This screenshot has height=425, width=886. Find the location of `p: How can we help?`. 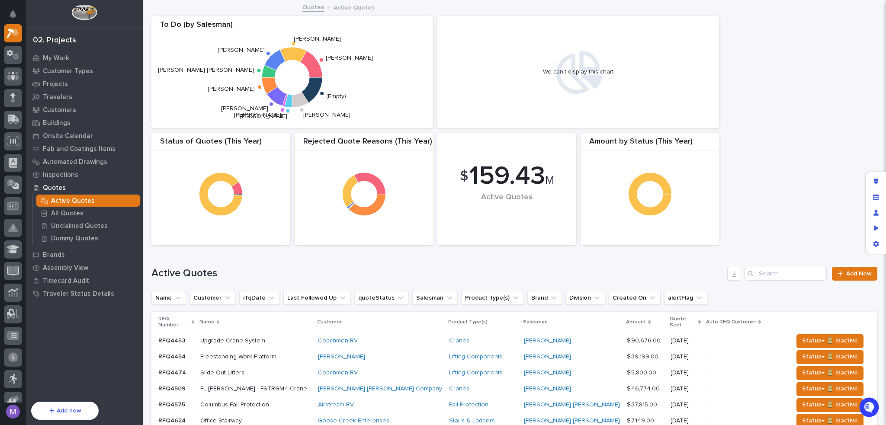

p: How can we help? is located at coordinates (83, 55).